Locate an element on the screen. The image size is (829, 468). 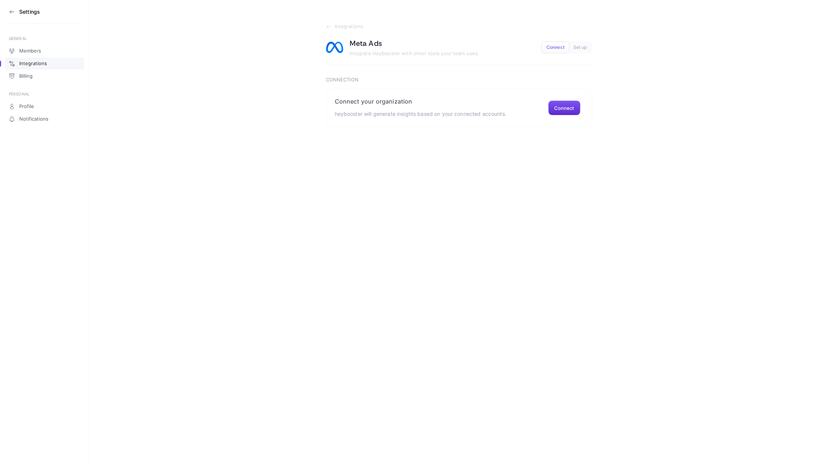
span: Profile is located at coordinates (27, 107).